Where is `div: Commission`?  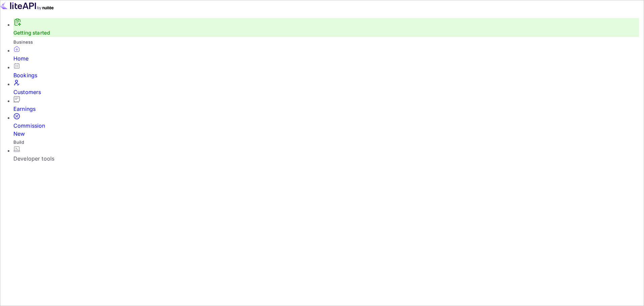 div: Commission is located at coordinates (326, 130).